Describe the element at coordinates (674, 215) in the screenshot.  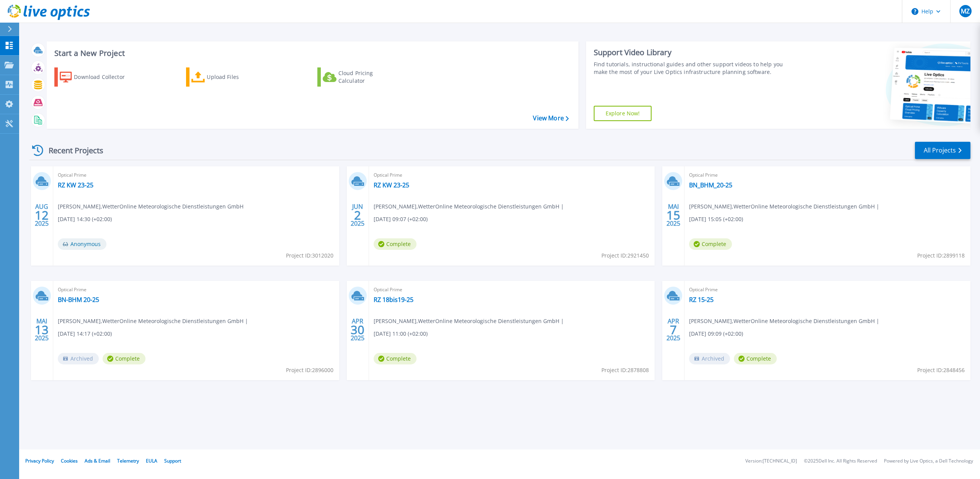
I see `span: 15` at that location.